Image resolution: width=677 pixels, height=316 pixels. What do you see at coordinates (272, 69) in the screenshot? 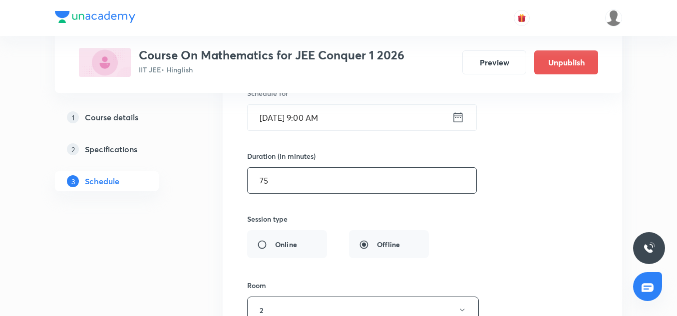
I see `p: IIT JEE • Hinglish` at bounding box center [272, 69].